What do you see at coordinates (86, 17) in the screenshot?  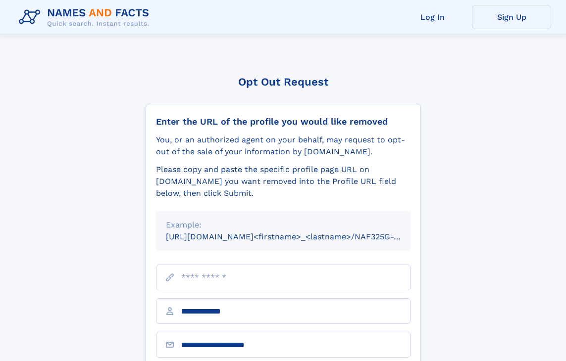 I see `img: Logo Names and Facts` at bounding box center [86, 17].